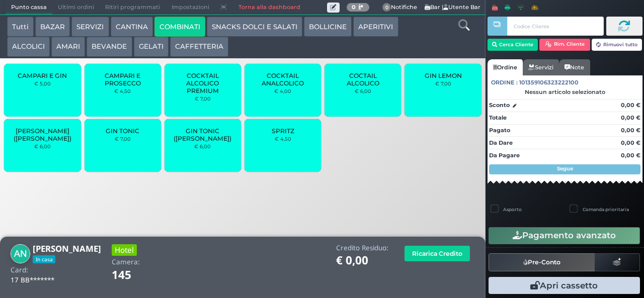 The height and width of the screenshot is (298, 644). Describe the element at coordinates (363, 80) in the screenshot. I see `span: COCTAIL ALCOLICO` at that location.